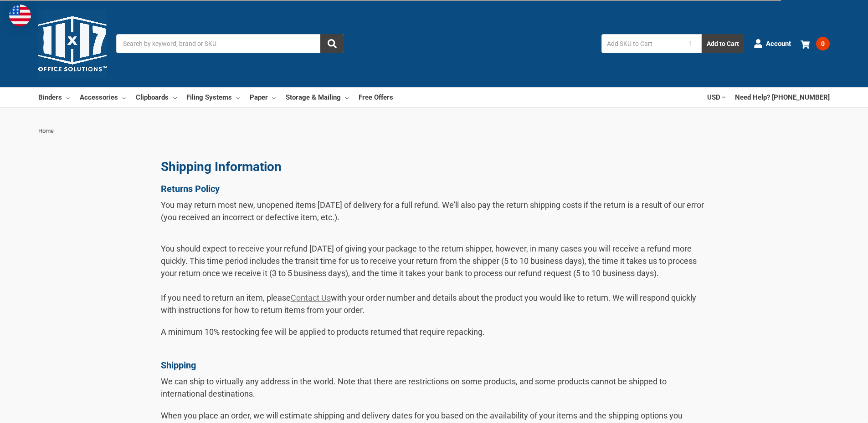 This screenshot has width=868, height=423. I want to click on input: Add SKU to Cart, so click(641, 44).